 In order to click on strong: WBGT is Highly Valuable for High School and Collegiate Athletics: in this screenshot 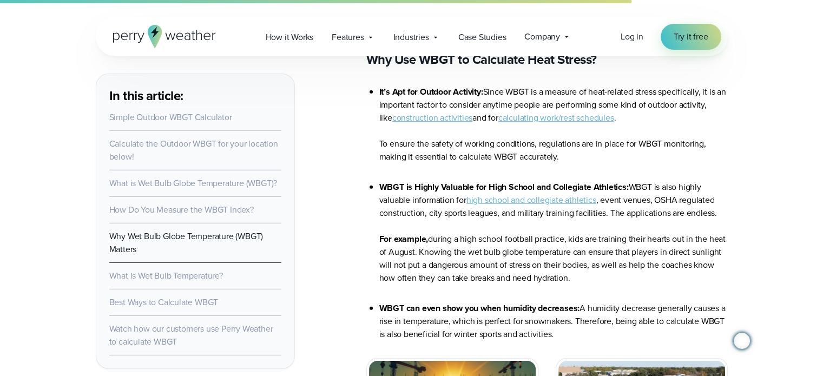, I will do `click(504, 187)`.